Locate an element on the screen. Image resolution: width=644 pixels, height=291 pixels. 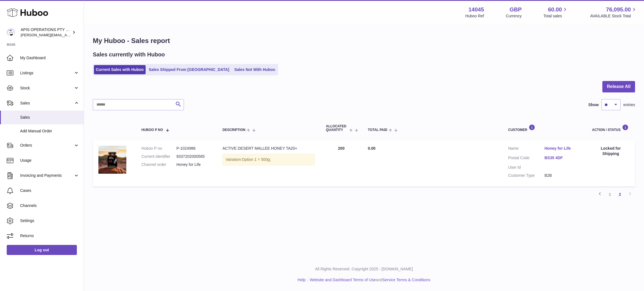
span: Listings is located at coordinates (47, 73).